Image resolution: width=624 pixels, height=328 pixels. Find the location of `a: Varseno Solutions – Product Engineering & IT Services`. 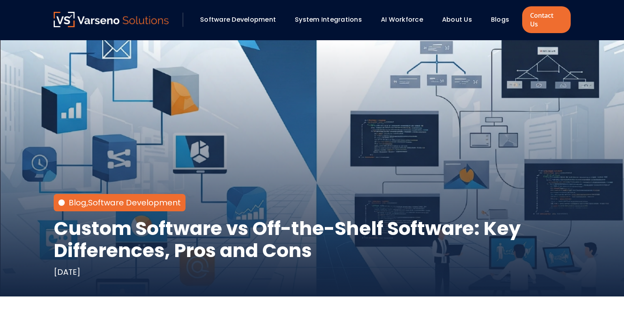

a: Varseno Solutions – Product Engineering & IT Services is located at coordinates (111, 20).